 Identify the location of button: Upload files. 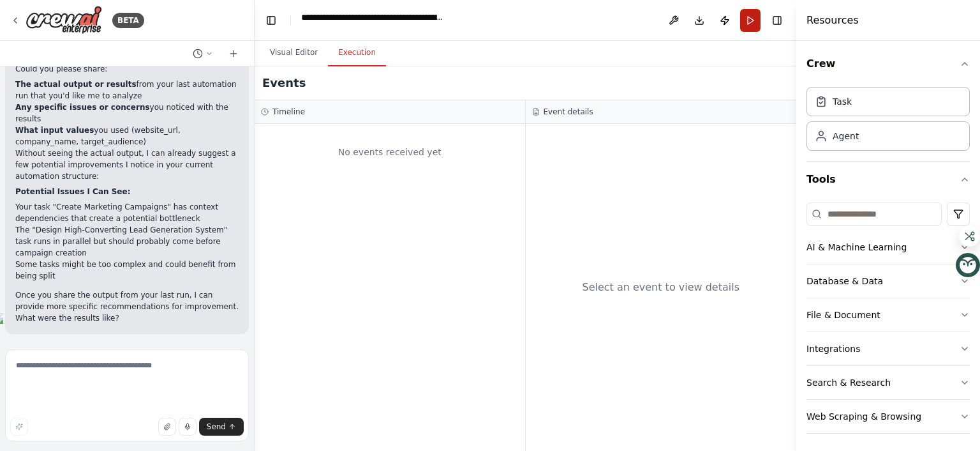
(167, 426).